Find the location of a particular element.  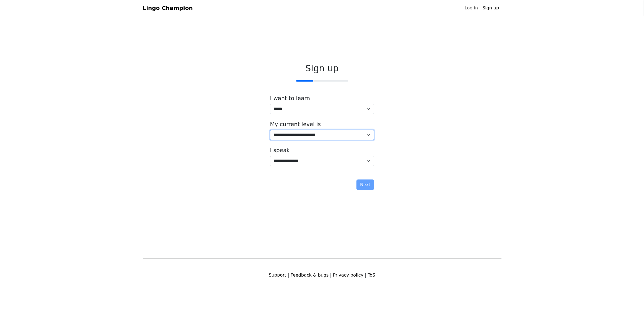

a: ToS is located at coordinates (371, 275).